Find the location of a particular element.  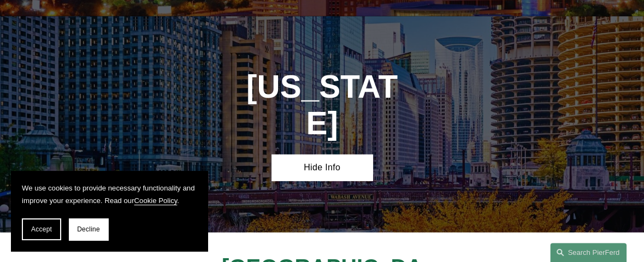

button: Decline is located at coordinates (89, 230).